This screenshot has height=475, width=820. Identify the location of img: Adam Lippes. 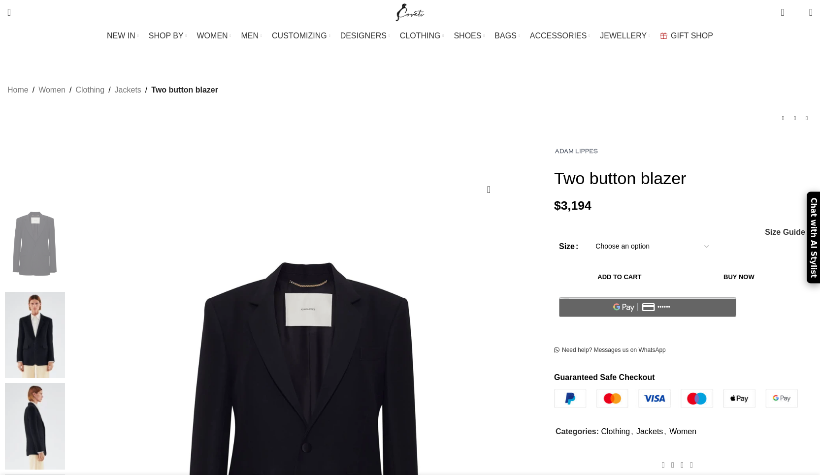
(576, 151).